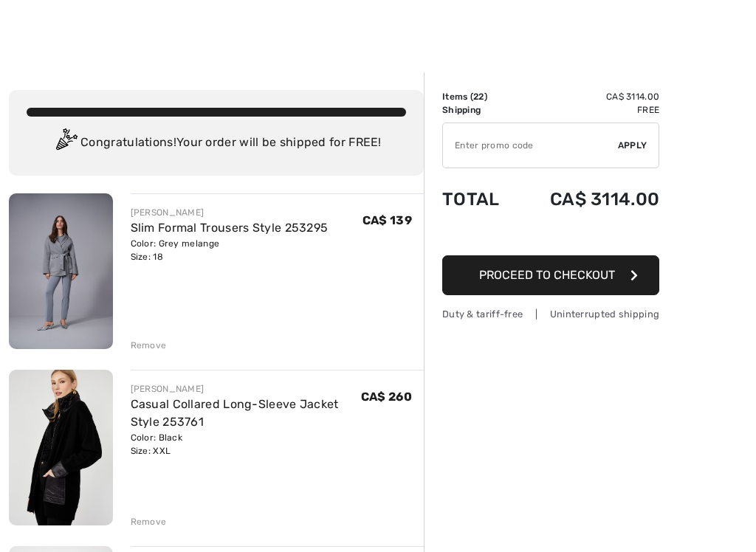  Describe the element at coordinates (478, 97) in the screenshot. I see `span: 22` at that location.